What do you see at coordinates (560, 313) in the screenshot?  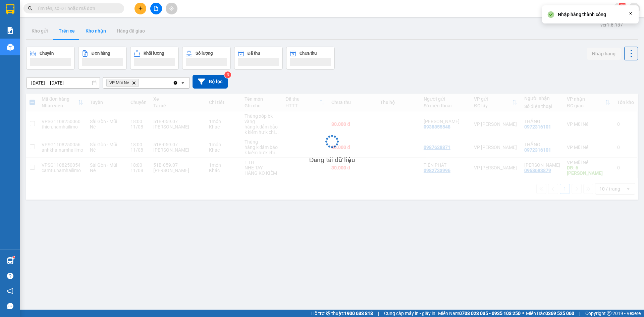 I see `strong: 0369 525 060` at bounding box center [560, 313].